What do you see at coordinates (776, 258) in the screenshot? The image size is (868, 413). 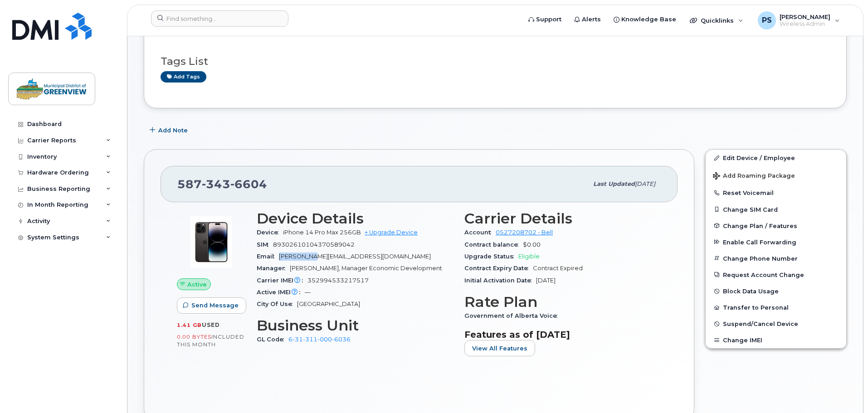 I see `button: Change Phone Number` at bounding box center [776, 258].